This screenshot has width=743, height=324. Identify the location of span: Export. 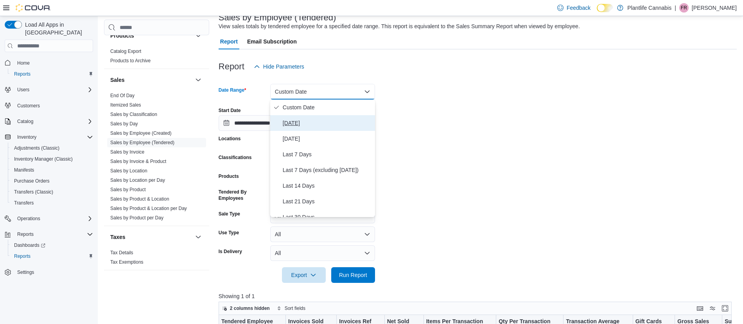
(304, 275).